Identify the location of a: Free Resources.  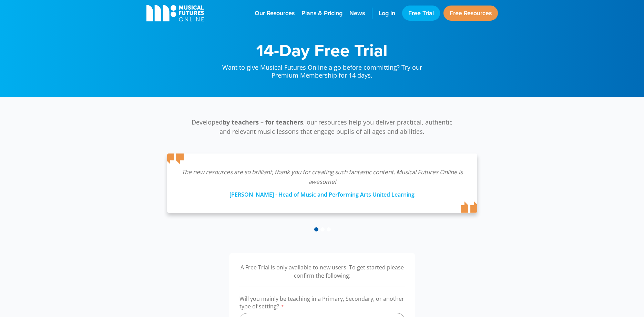
(471, 13).